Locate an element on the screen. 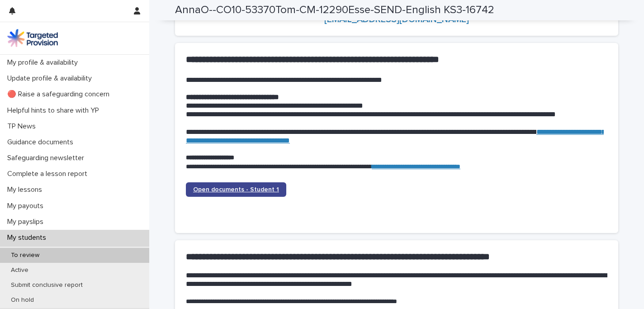 The image size is (644, 309). p: Guidance documents is located at coordinates (42, 142).